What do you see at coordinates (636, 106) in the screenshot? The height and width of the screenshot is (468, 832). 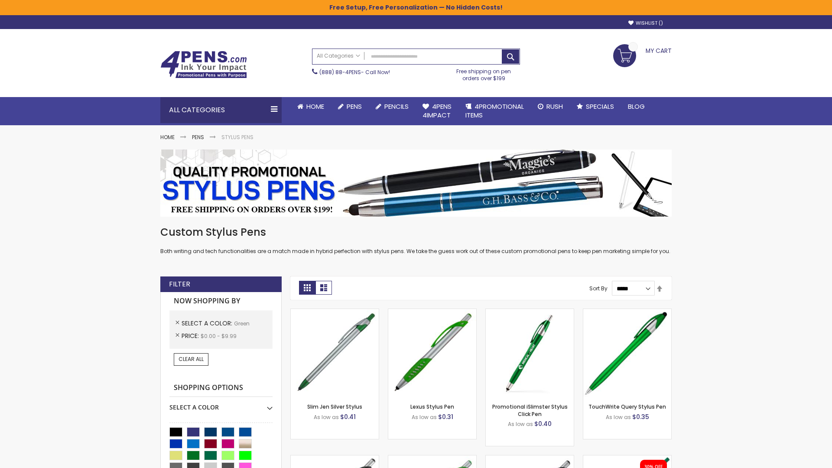 I see `span: Blog` at bounding box center [636, 106].